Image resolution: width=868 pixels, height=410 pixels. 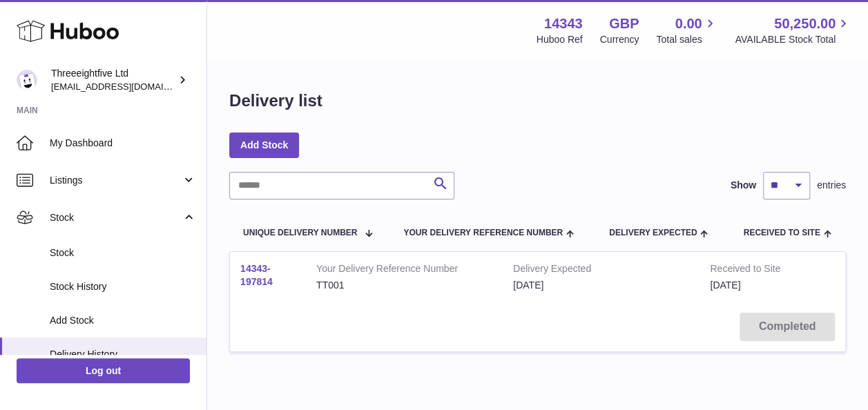 What do you see at coordinates (27, 80) in the screenshot?
I see `img: internalAdmin-14343@internal.huboo.com` at bounding box center [27, 80].